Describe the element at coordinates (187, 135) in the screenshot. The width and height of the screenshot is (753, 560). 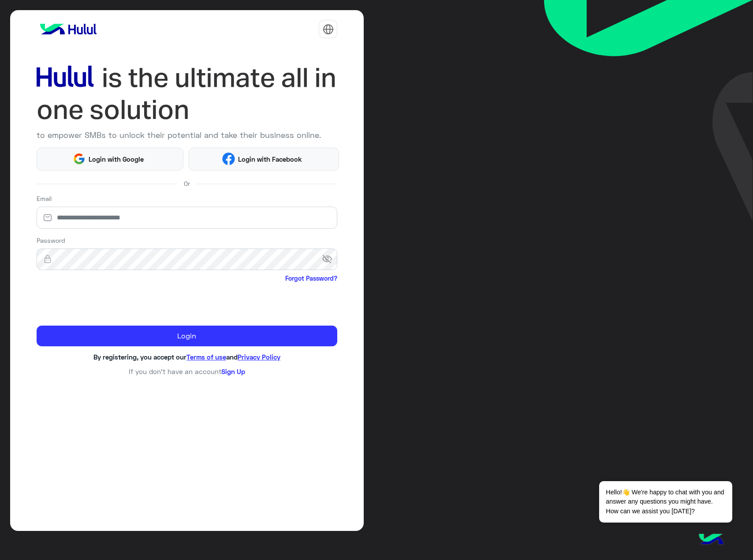
I see `p: to empower SMBs to unlock their potential and take their business online.` at that location.